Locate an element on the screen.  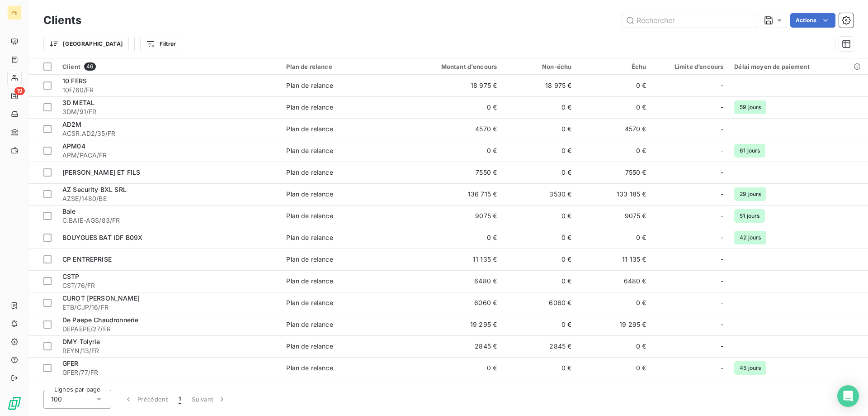
span: CP ENTREPRISE is located at coordinates (87, 259).